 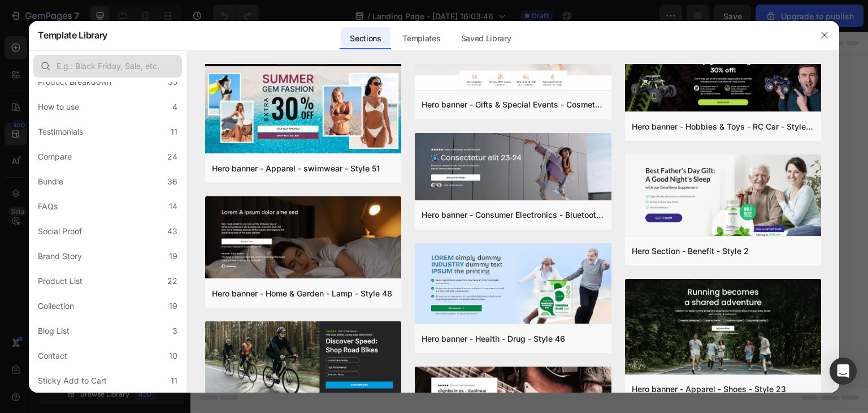 What do you see at coordinates (486, 39) in the screenshot?
I see `div: Saved Library` at bounding box center [486, 39].